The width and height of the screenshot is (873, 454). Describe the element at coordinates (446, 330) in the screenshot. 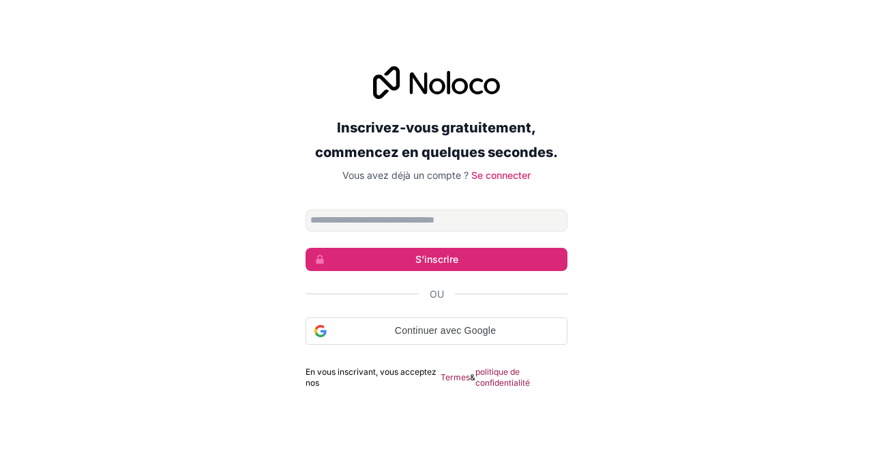

I see `font: Continuer avec Google` at that location.